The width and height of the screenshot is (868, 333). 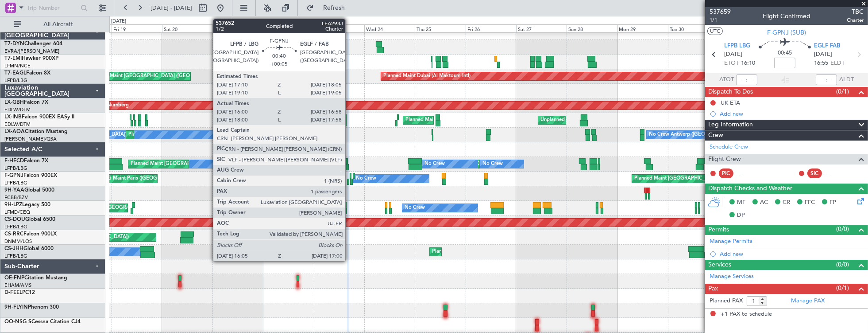 What do you see at coordinates (16, 197) in the screenshot?
I see `a: FCBB/BZV` at bounding box center [16, 197].